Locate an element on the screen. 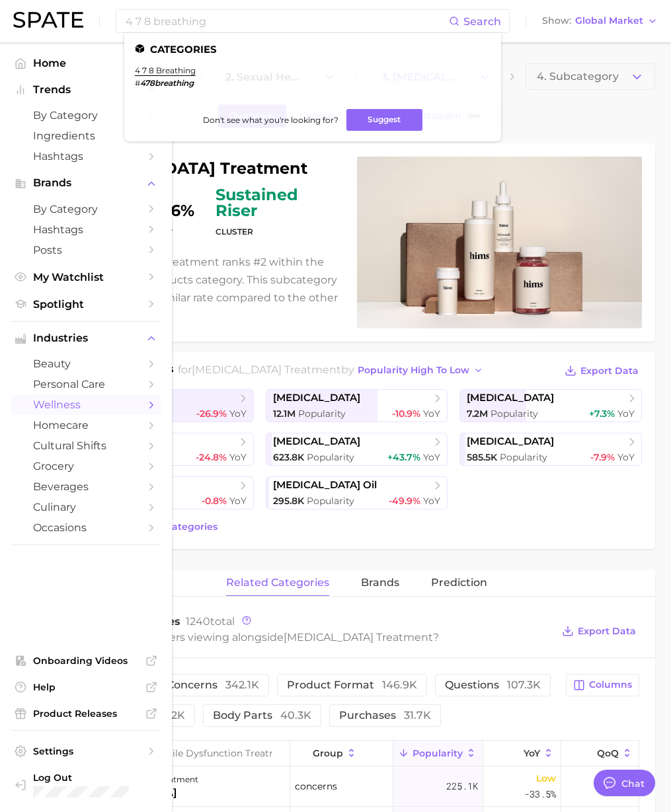 The height and width of the screenshot is (812, 671). dt: cluster is located at coordinates (278, 232).